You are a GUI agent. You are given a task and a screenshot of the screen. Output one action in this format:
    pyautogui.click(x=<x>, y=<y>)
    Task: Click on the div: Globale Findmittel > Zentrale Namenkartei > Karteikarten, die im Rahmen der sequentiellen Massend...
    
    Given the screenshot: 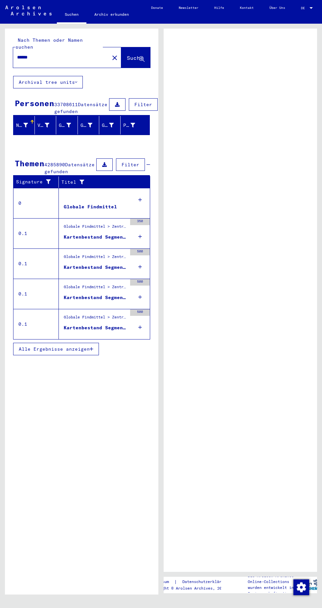 What is the action you would take?
    pyautogui.click(x=95, y=228)
    